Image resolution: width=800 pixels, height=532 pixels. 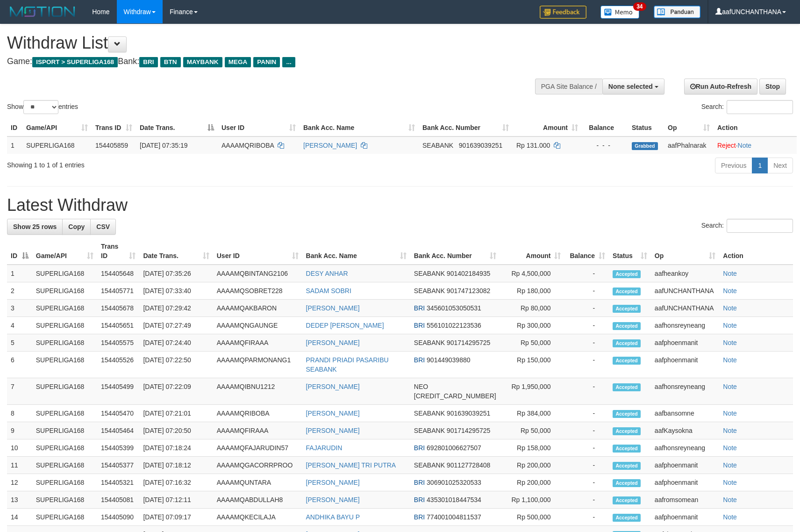 I want to click on td: 10, so click(x=20, y=447).